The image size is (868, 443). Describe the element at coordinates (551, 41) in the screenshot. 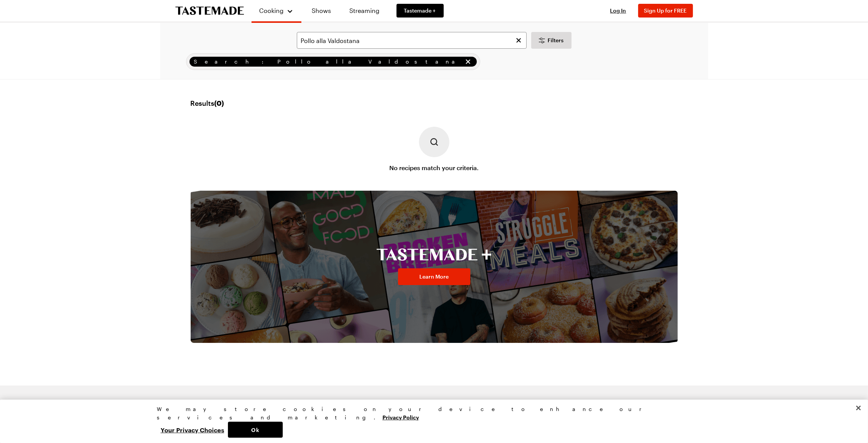

I see `button: Desktop filters` at that location.